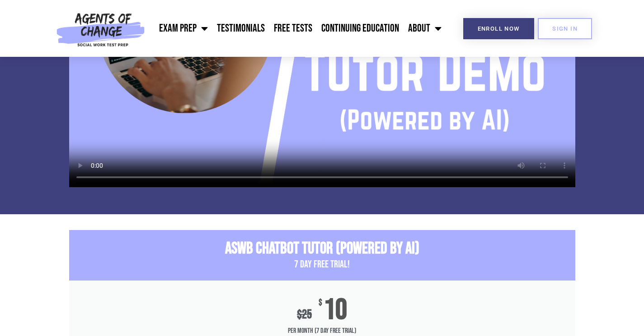 The height and width of the screenshot is (336, 644). I want to click on a: Enroll Now, so click(498, 28).